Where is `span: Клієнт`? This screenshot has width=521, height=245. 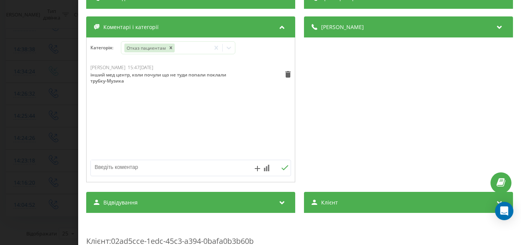
span: Клієнт is located at coordinates (330, 202).